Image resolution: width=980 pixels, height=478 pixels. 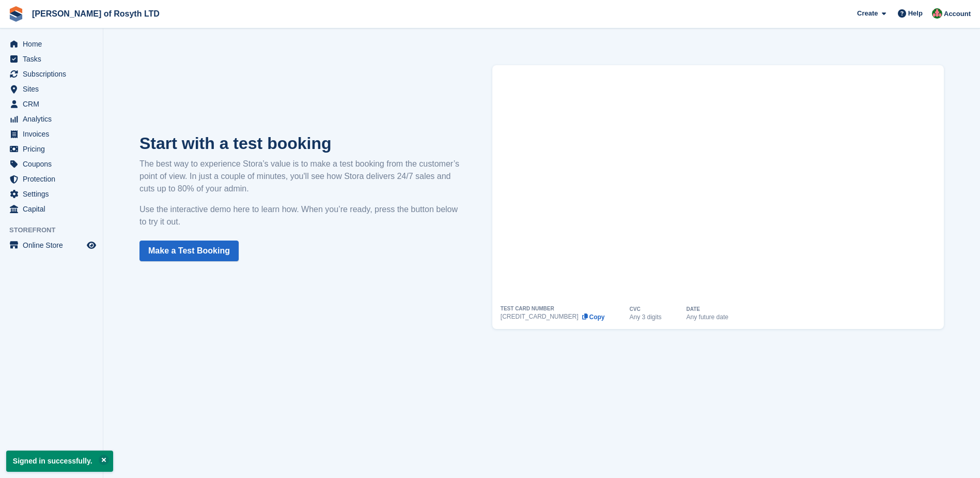 I want to click on span: Help, so click(x=916, y=14).